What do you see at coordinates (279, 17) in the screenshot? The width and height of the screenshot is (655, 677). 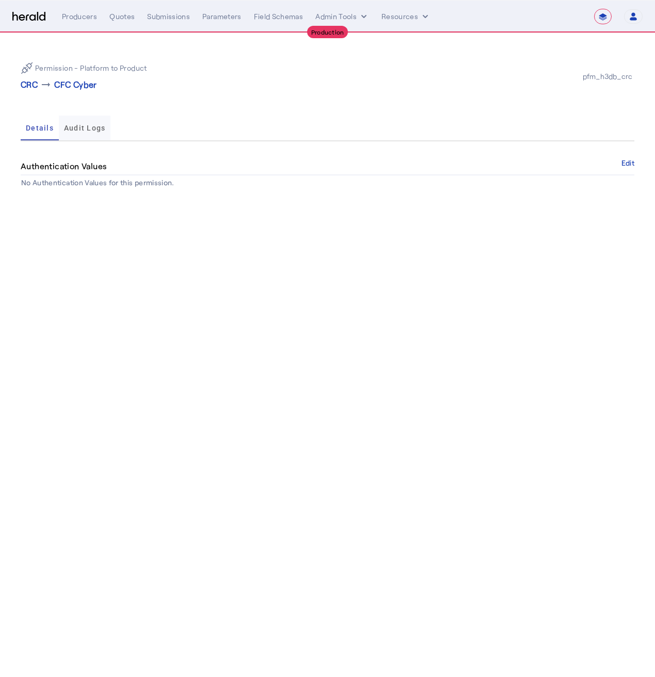 I see `div: Field Schemas` at bounding box center [279, 17].